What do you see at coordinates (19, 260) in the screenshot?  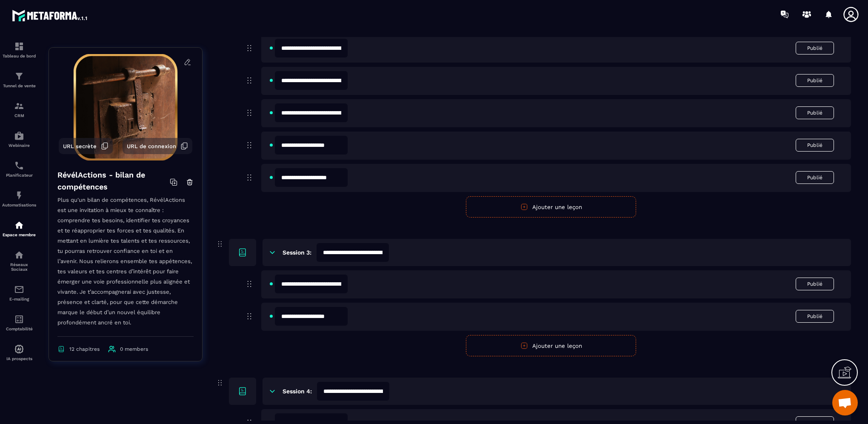 I see `a: social-networksocial-networkRéseaux Sociaux` at bounding box center [19, 260].